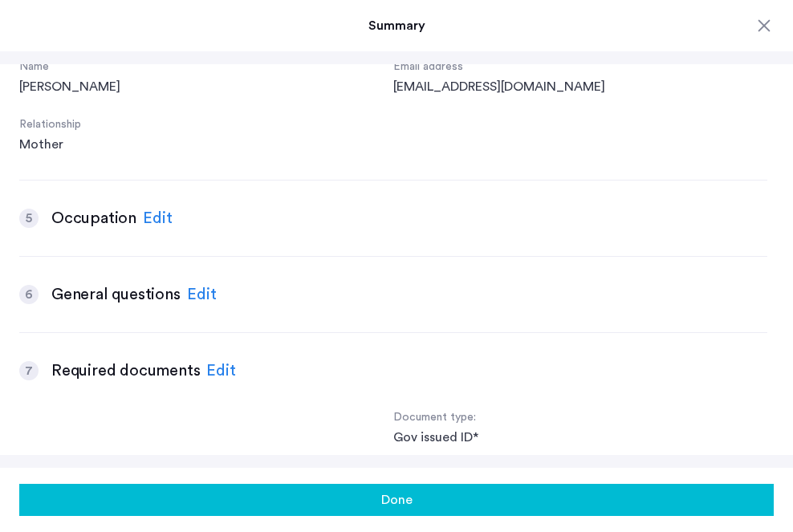 The image size is (793, 532). Describe the element at coordinates (29, 370) in the screenshot. I see `div: 7` at that location.